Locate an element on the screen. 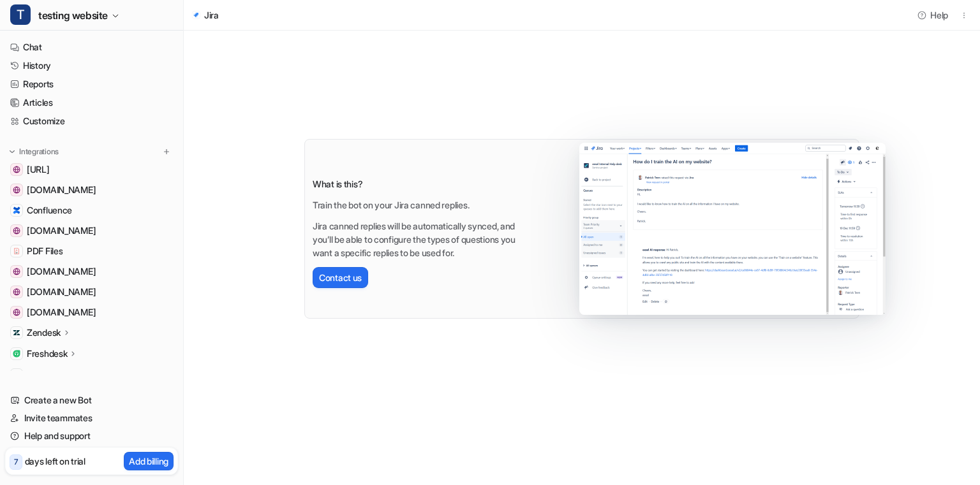  button: Add billing is located at coordinates (148, 461).